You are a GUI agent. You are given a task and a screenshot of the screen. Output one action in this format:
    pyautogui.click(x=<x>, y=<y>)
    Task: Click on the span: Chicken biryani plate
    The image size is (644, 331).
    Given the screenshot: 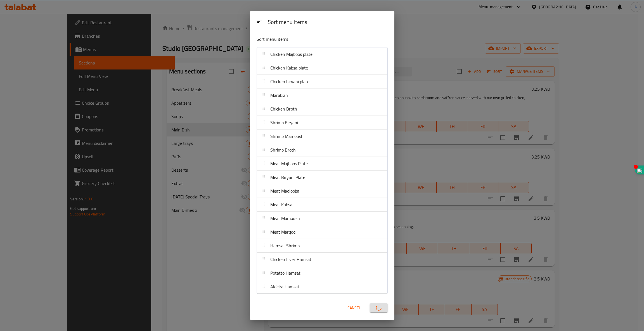 What is the action you would take?
    pyautogui.click(x=290, y=82)
    